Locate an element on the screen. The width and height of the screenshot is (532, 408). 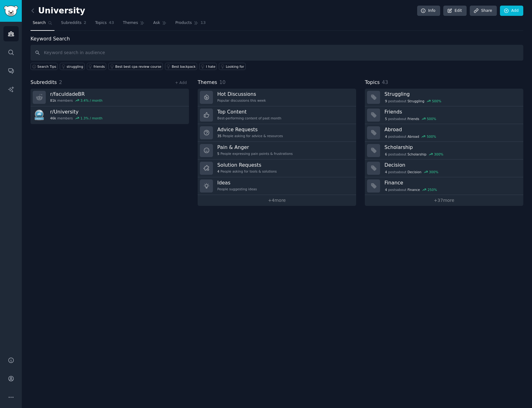
a: + Add is located at coordinates (181, 83).